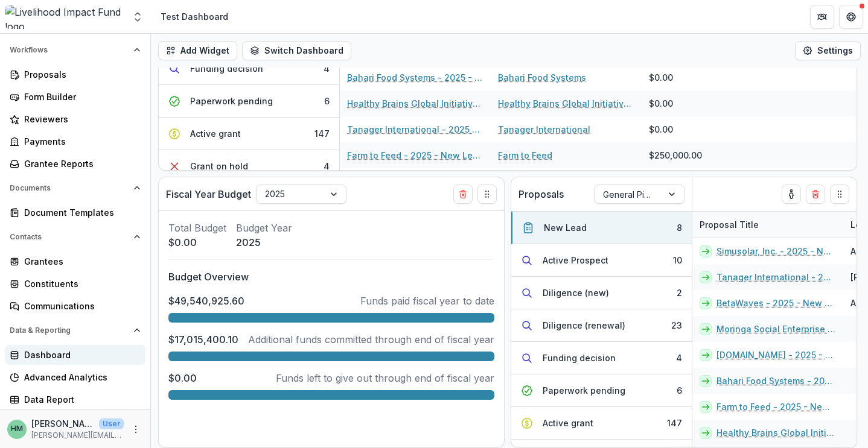  What do you see at coordinates (768, 224) in the screenshot?
I see `div: Proposal Title` at bounding box center [768, 224].